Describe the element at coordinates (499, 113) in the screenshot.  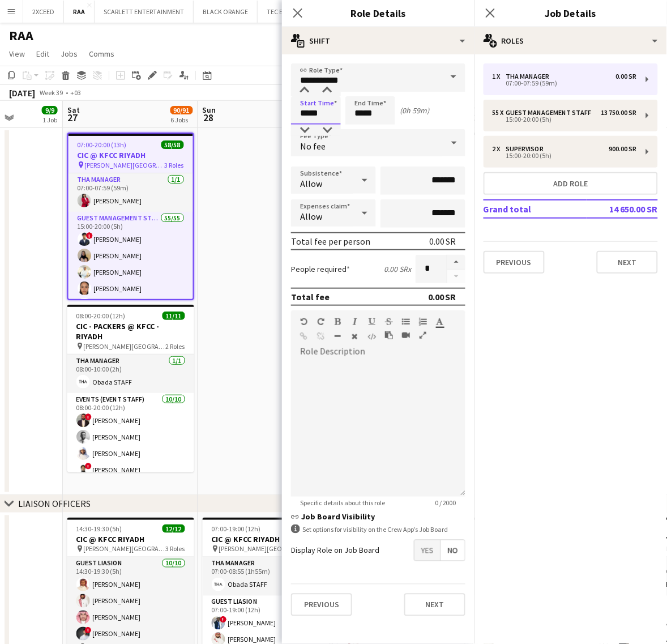
I see `div: 55 x` at that location.